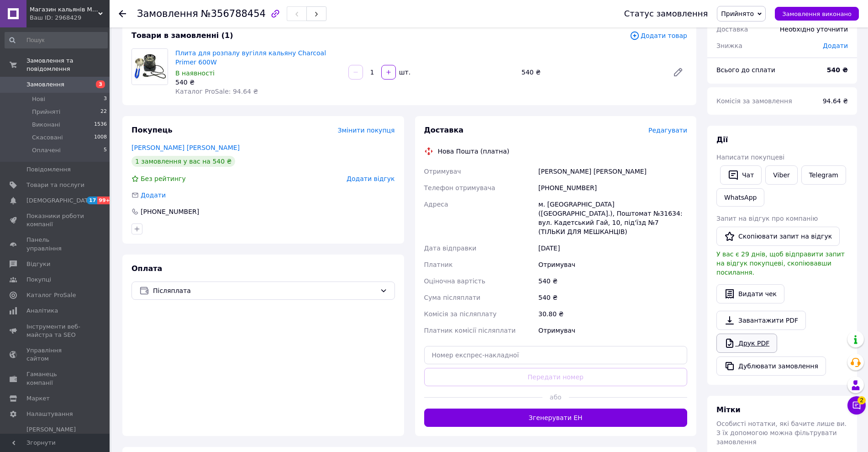  What do you see at coordinates (728, 409) in the screenshot?
I see `span: Мітки` at bounding box center [728, 409].